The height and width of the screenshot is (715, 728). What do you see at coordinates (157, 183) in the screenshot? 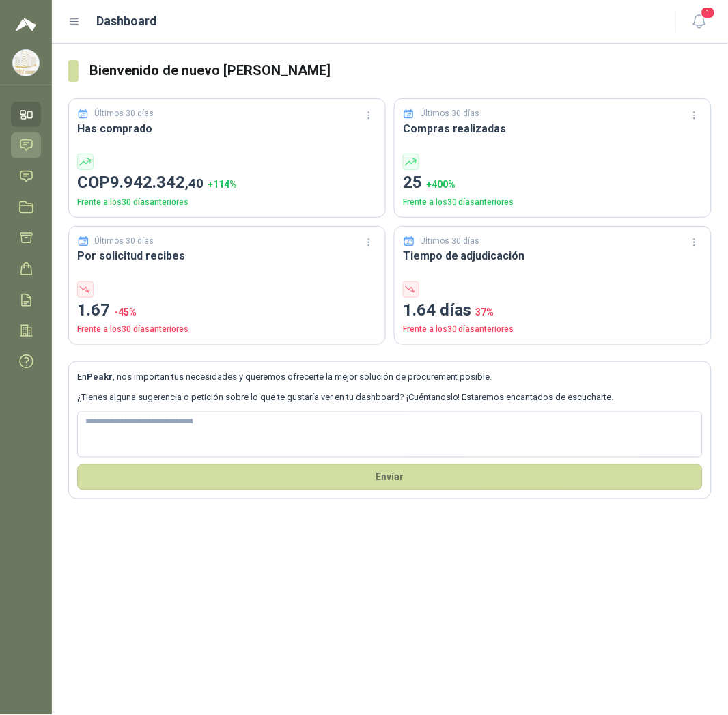
I see `span: 9.942.342` at bounding box center [157, 183].